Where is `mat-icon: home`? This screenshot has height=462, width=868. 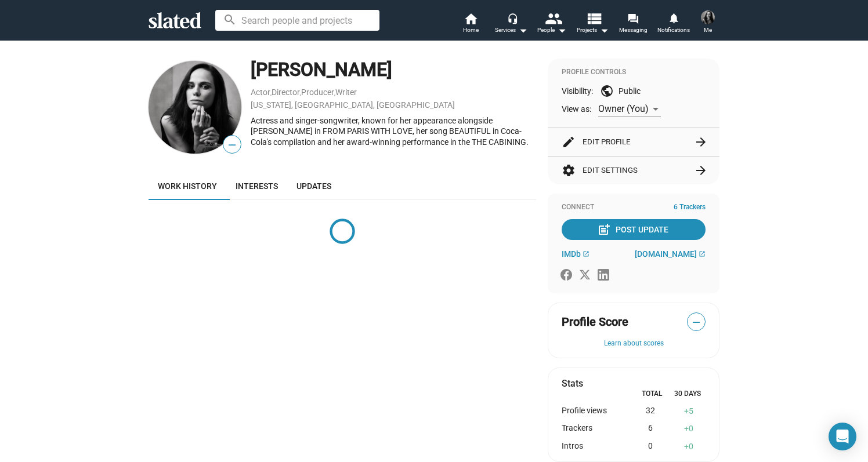
mat-icon: home is located at coordinates (470, 19).